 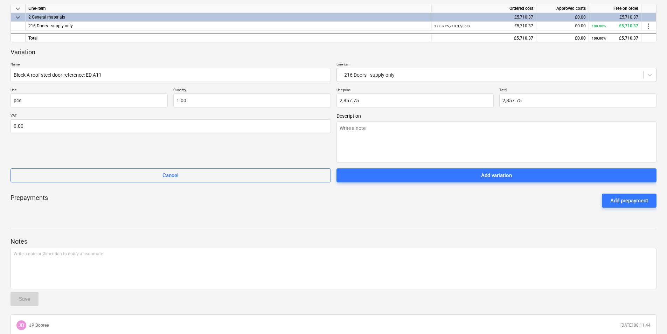 What do you see at coordinates (496, 65) in the screenshot?
I see `p: Line-item` at bounding box center [496, 65].